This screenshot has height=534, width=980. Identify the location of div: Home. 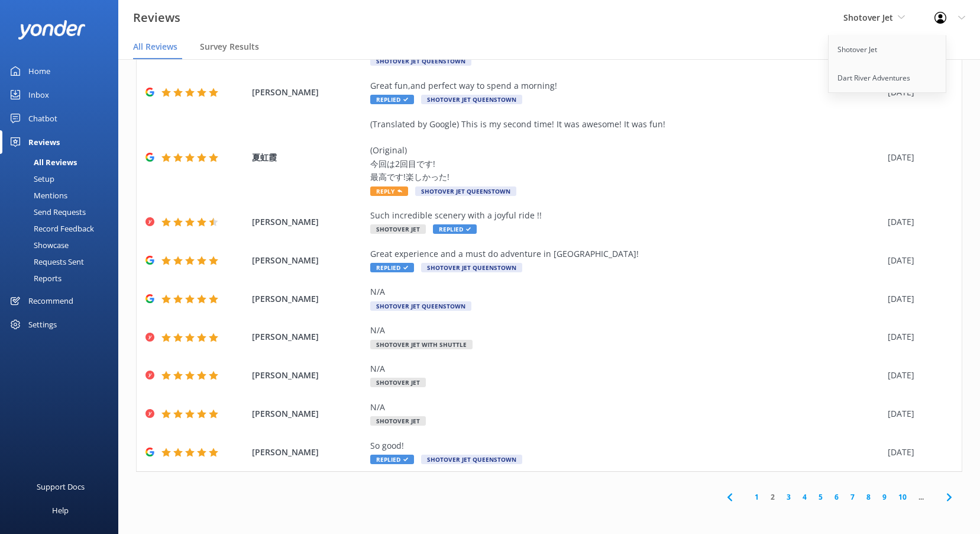
(39, 71).